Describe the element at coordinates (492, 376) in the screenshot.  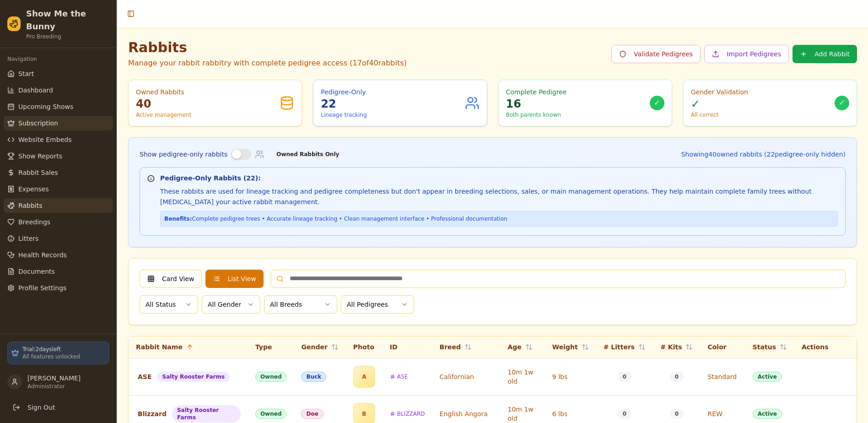
I see `tr: Click to view rabbit details and pedigree` at that location.